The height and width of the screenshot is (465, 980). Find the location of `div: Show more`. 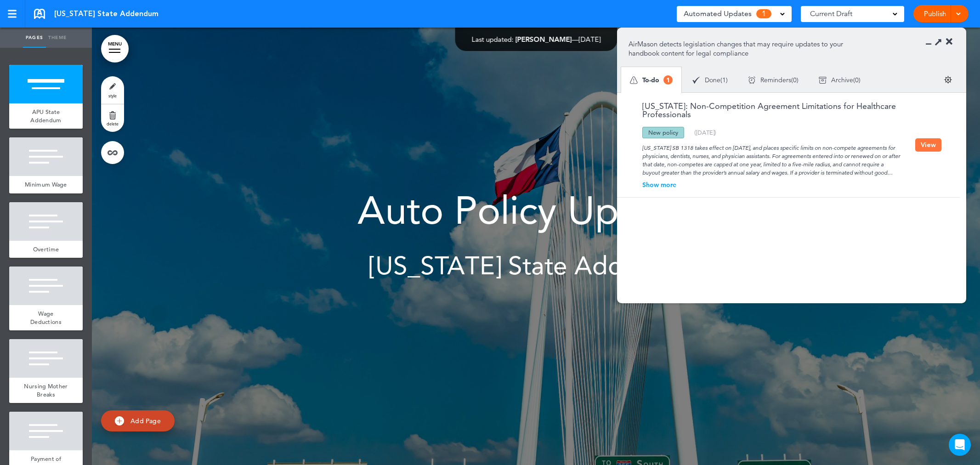

div: Show more is located at coordinates (772, 185).